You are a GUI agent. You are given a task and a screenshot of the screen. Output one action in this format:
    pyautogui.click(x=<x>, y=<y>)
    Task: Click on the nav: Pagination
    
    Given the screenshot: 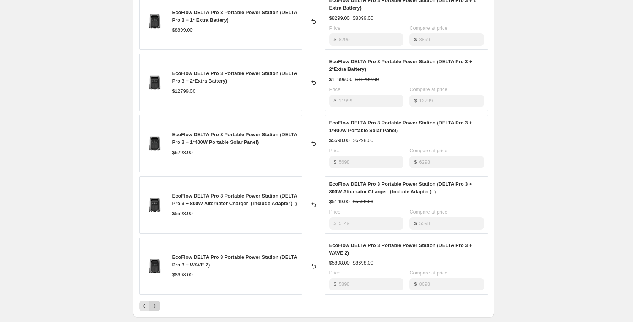 What is the action you would take?
    pyautogui.click(x=150, y=306)
    